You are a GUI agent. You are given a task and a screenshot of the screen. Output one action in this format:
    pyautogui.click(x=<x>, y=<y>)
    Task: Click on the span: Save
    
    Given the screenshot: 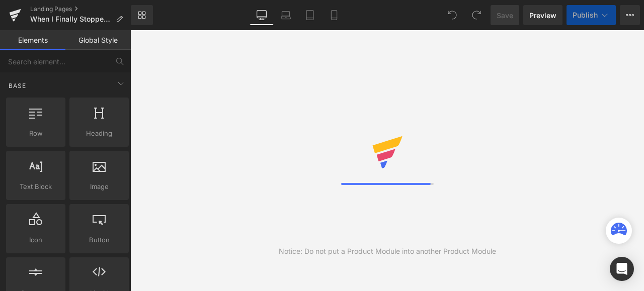 What is the action you would take?
    pyautogui.click(x=505, y=15)
    